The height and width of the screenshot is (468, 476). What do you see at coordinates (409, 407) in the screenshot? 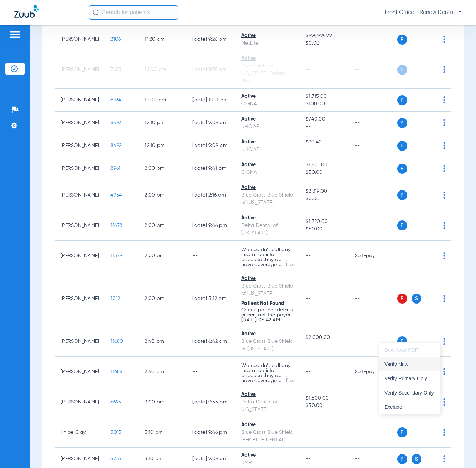
I see `span: Exclude` at bounding box center [409, 407].